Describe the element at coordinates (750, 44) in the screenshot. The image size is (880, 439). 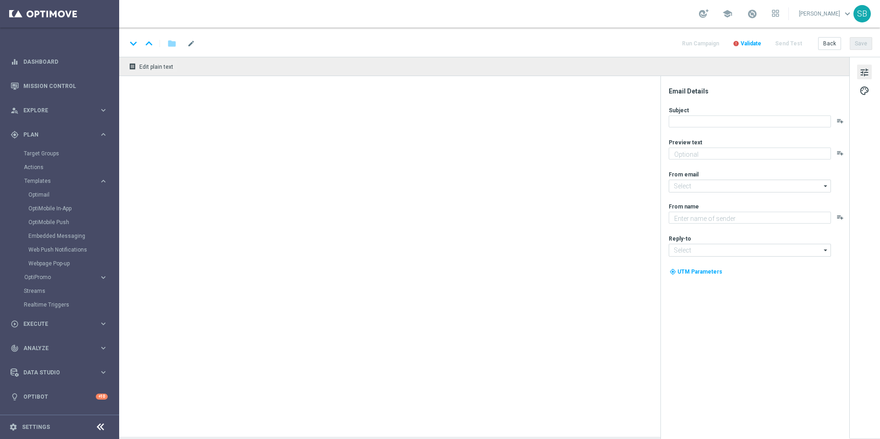
I see `span: Validate` at that location.